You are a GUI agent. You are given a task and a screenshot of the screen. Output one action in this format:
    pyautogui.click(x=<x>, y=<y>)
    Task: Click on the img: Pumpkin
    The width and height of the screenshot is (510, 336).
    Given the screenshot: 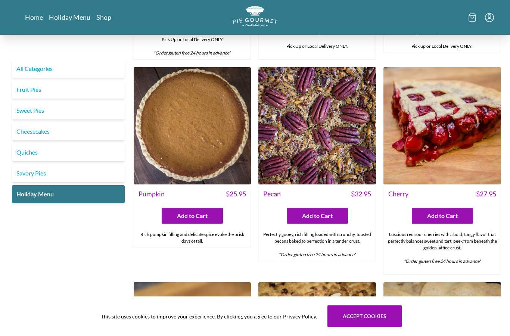 What is the action you would take?
    pyautogui.click(x=192, y=126)
    